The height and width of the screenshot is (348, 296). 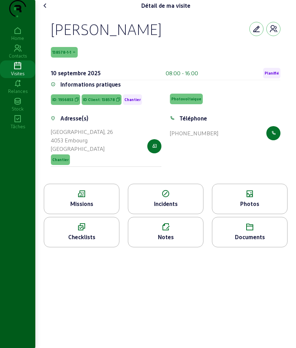 I want to click on div: 10 septembre 2025, so click(x=76, y=73).